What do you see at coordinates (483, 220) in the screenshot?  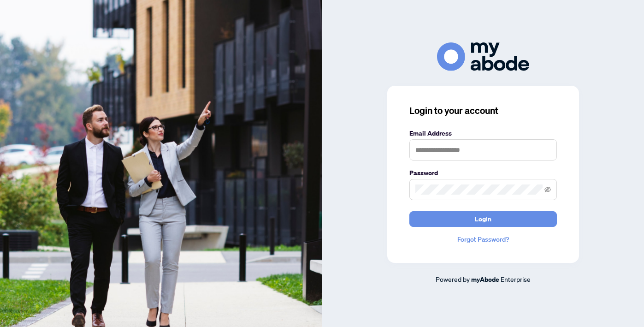 I see `span: Login` at bounding box center [483, 220].